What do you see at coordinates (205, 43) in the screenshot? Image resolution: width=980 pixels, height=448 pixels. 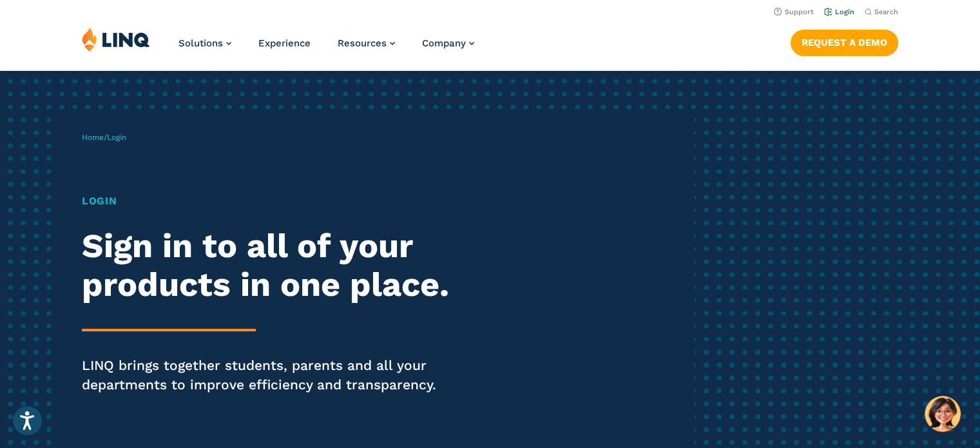 I see `a: Solutions` at bounding box center [205, 43].